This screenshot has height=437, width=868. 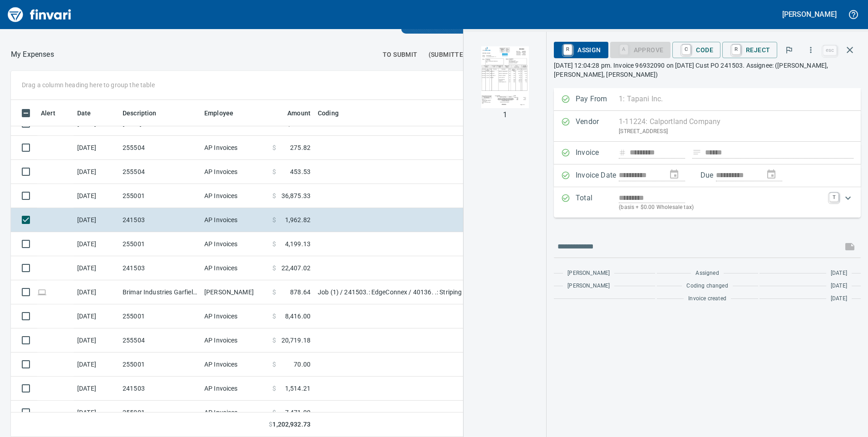 I want to click on button: RAssign, so click(x=580, y=50).